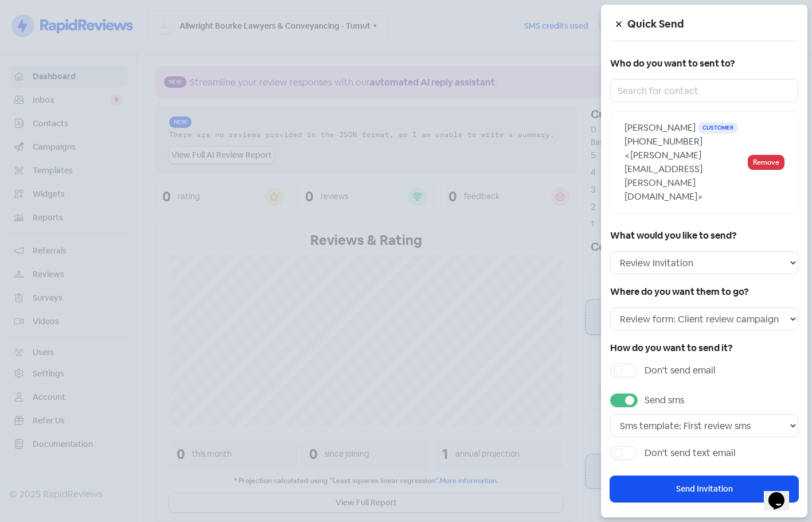 This screenshot has height=522, width=812. What do you see at coordinates (713, 24) in the screenshot?
I see `h5: Quick Send` at bounding box center [713, 24].